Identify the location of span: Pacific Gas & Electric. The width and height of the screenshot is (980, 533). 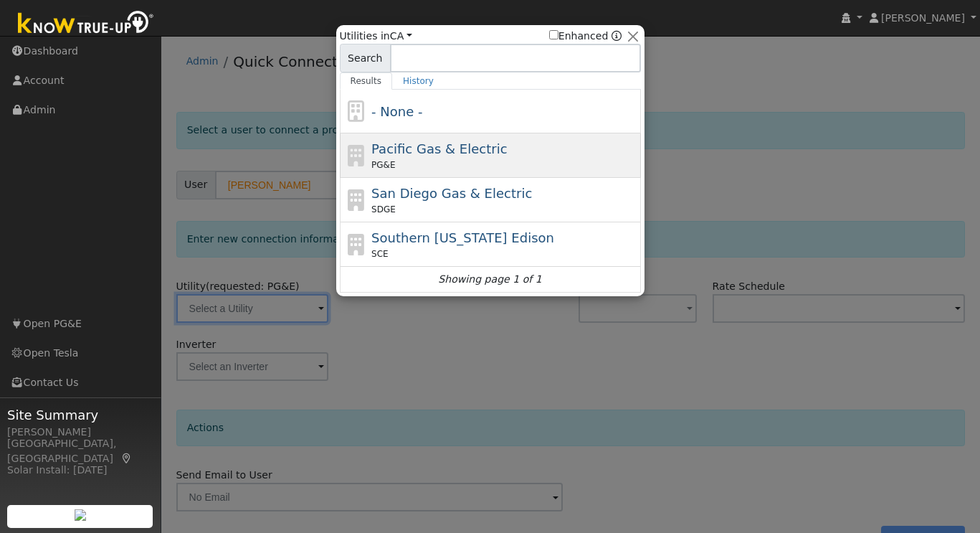
(439, 149).